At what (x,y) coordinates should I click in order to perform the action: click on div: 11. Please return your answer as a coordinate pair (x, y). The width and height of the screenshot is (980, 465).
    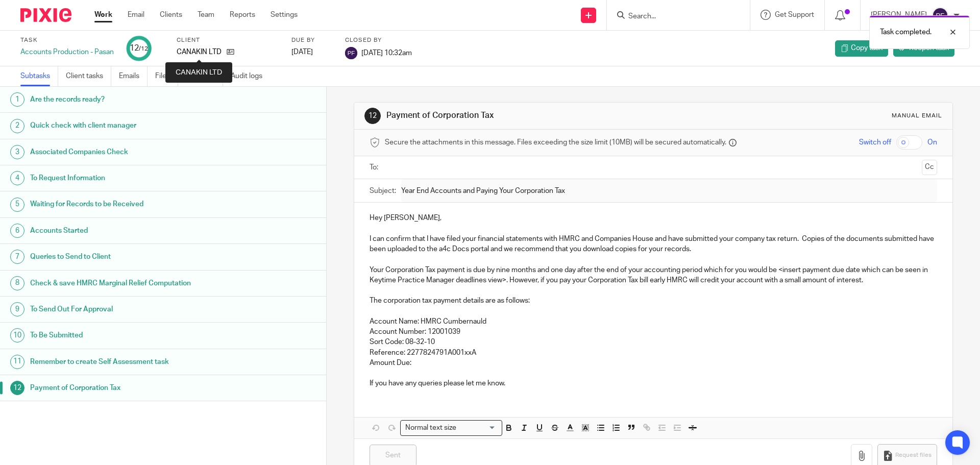
    Looking at the image, I should click on (17, 362).